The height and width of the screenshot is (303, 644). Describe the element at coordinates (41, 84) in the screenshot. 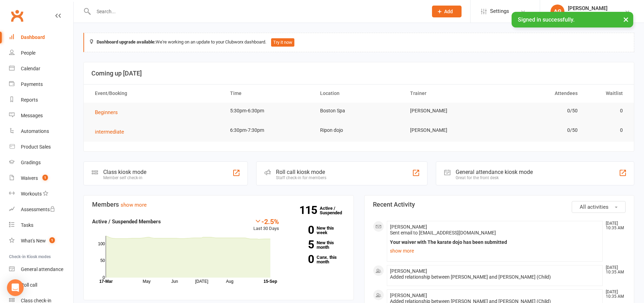

I see `a: Payments` at that location.